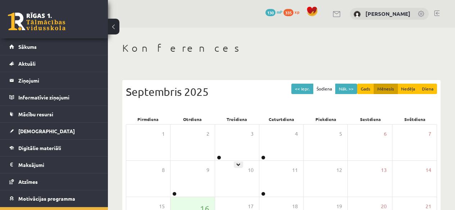 The image size is (455, 210). I want to click on span: 10, so click(251, 170).